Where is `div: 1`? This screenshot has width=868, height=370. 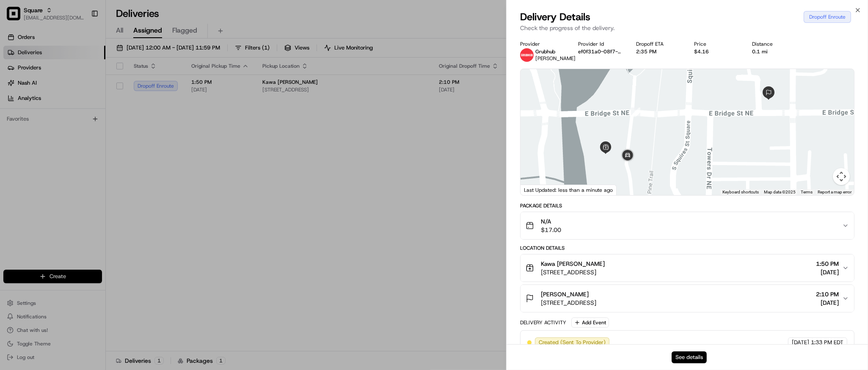
div: 1 is located at coordinates (636, 112).